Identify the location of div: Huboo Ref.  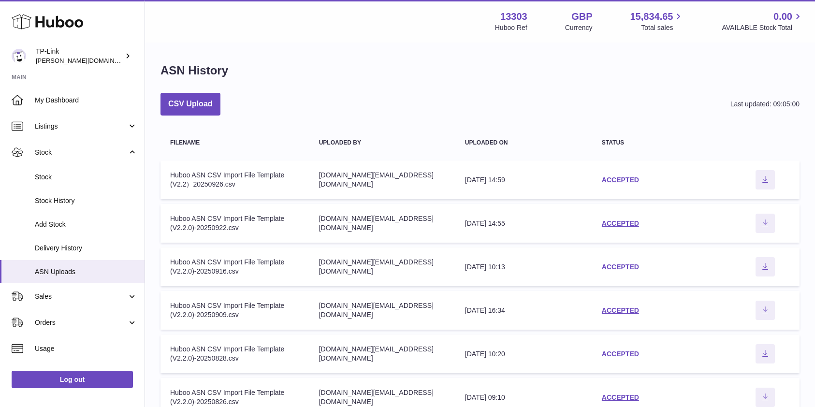
(511, 28).